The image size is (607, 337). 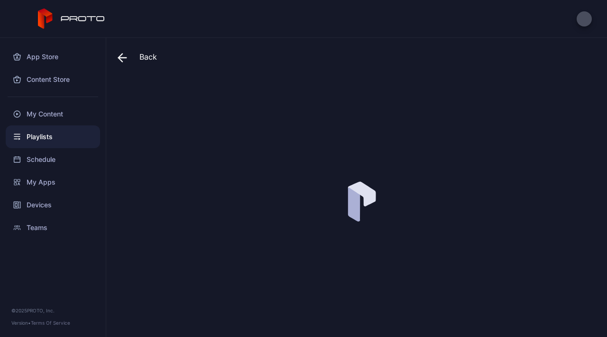 I want to click on div: My Content, so click(x=53, y=114).